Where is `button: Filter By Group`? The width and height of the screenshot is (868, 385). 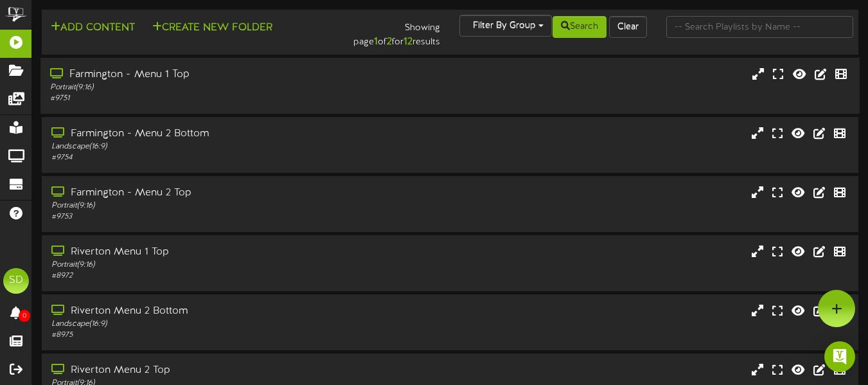 button: Filter By Group is located at coordinates (505, 26).